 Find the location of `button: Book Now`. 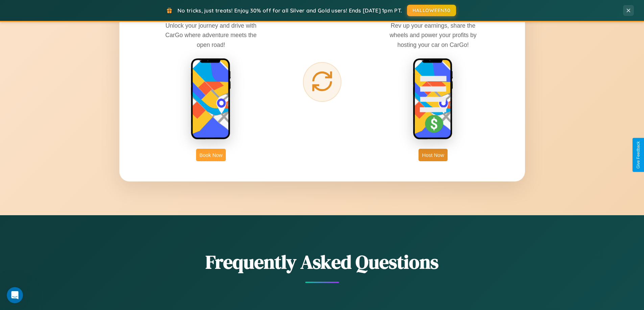

button: Book Now is located at coordinates (211, 155).